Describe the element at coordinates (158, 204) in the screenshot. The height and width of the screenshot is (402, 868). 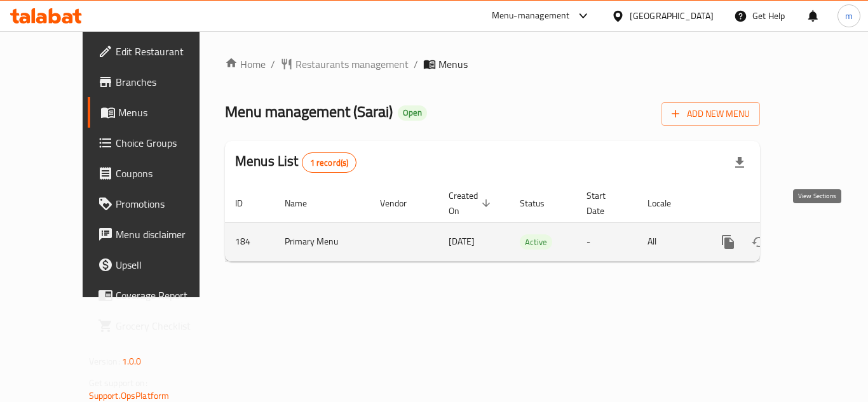
I see `a: Promotions` at that location.